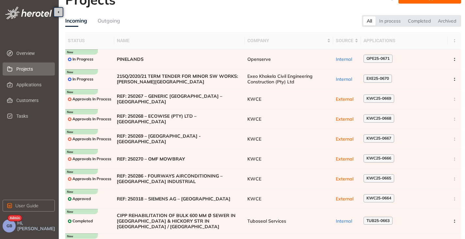  What do you see at coordinates (379, 158) in the screenshot?
I see `span: KWC25-0666` at bounding box center [379, 158].